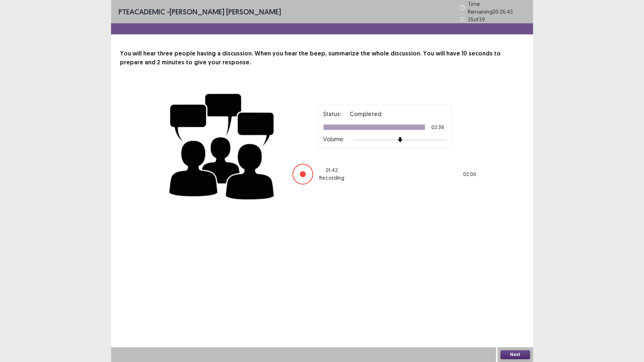 This screenshot has height=362, width=644. I want to click on img: arrow-thumb, so click(400, 140).